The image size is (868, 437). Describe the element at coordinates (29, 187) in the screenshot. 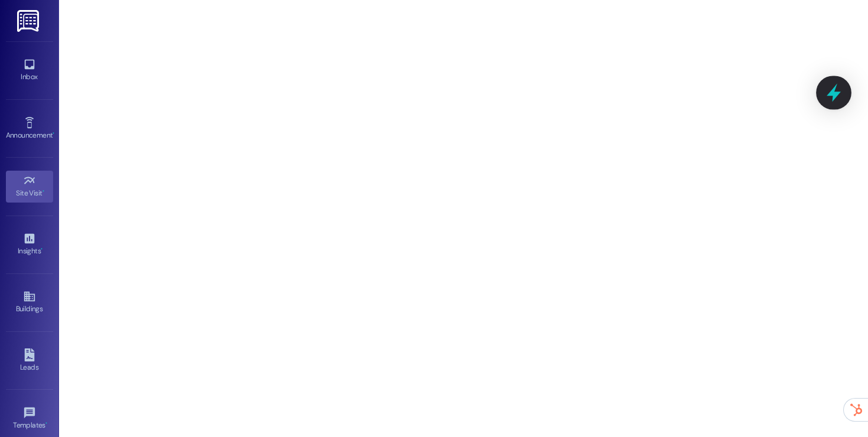

I see `a: Site Visit •` at that location.